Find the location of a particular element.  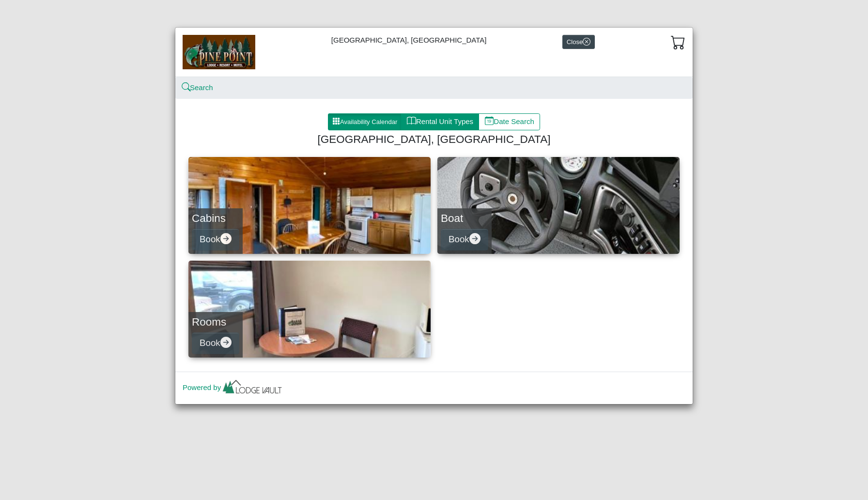

img: lv-small.ca335149.png is located at coordinates (252, 388).